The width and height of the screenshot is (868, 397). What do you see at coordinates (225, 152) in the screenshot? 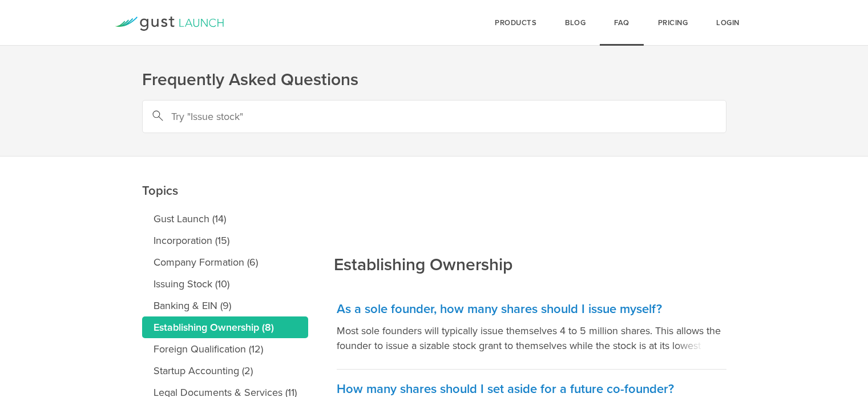
I see `h2: Topics` at bounding box center [225, 152].